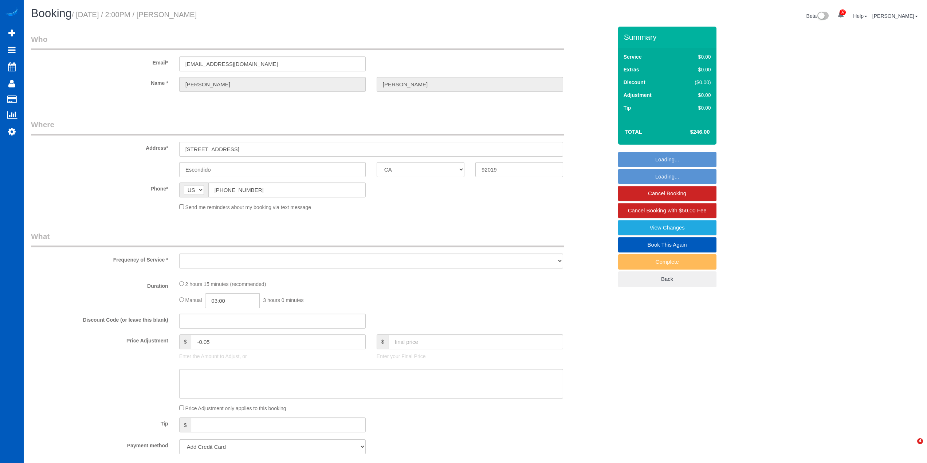  What do you see at coordinates (667, 228) in the screenshot?
I see `a: View Changes` at bounding box center [667, 228].